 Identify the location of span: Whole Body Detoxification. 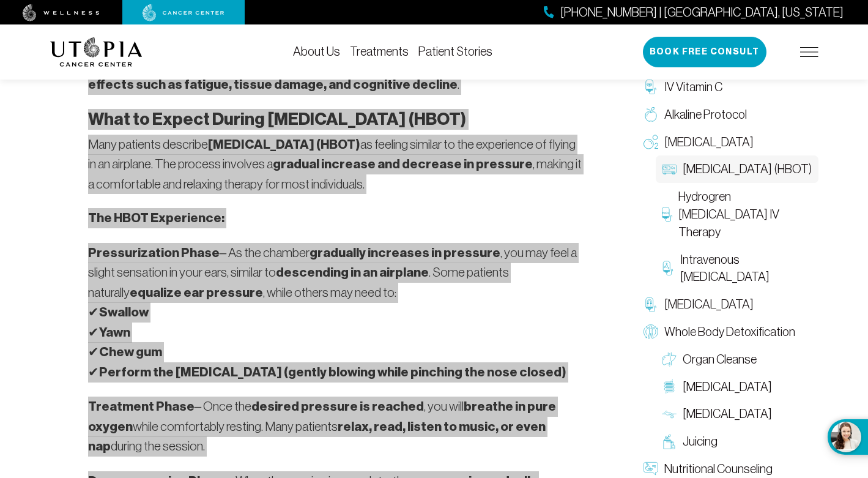
(730, 331).